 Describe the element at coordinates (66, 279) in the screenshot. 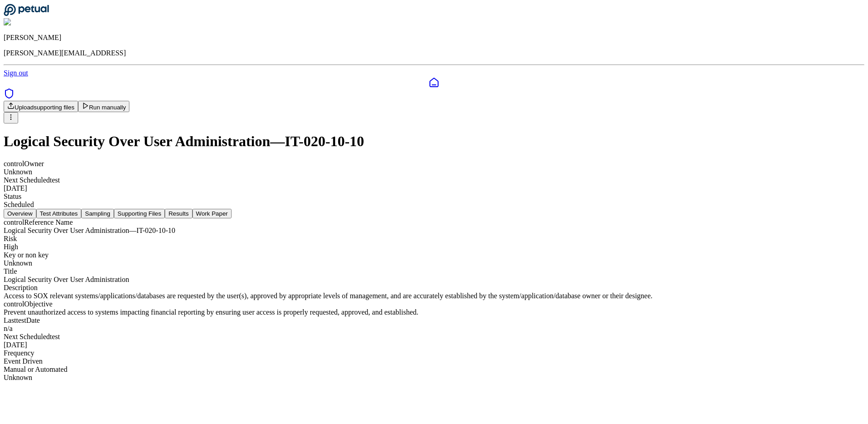

I see `span: Logical Security Over User Administration` at that location.